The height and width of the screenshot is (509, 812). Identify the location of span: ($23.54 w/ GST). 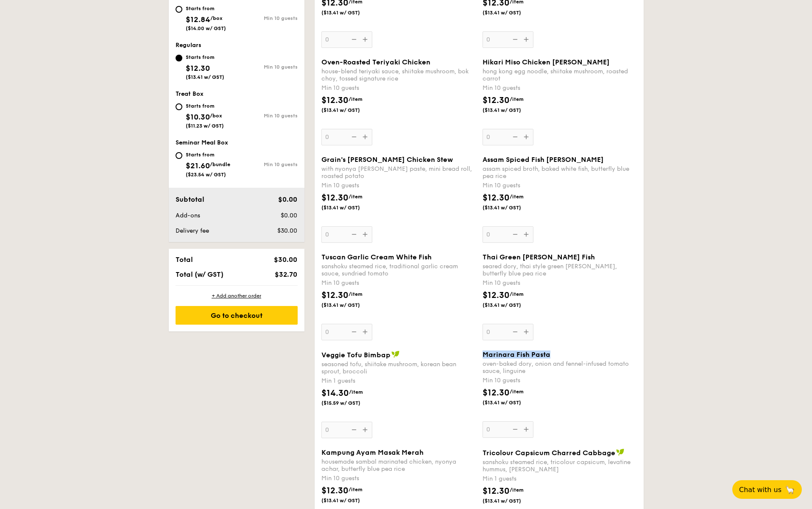
(206, 175).